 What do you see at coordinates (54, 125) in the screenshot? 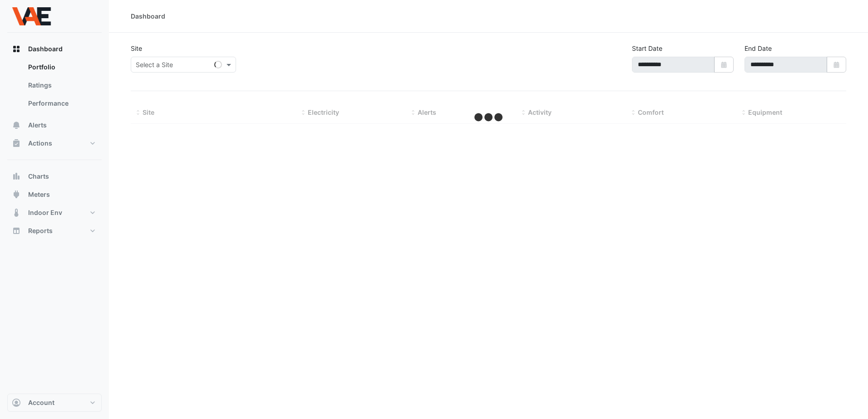
I see `button: Alerts` at bounding box center [54, 125].